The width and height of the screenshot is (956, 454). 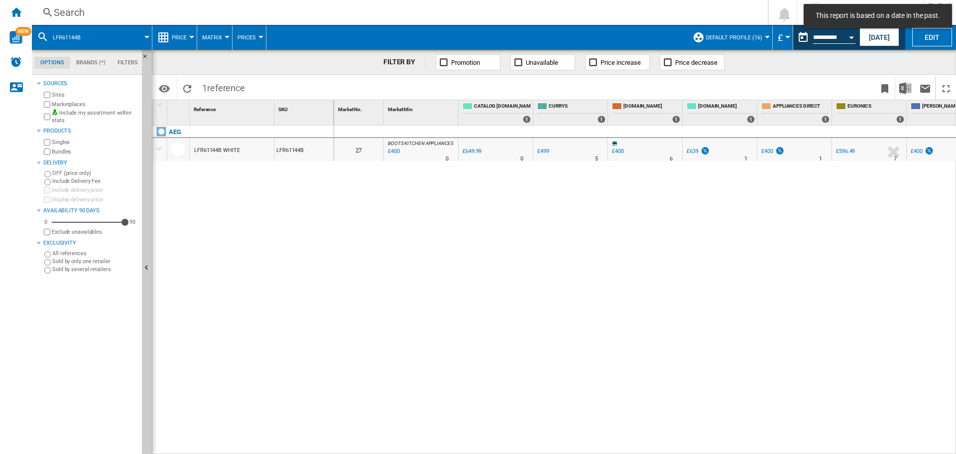 I want to click on input: Sites, so click(x=47, y=95).